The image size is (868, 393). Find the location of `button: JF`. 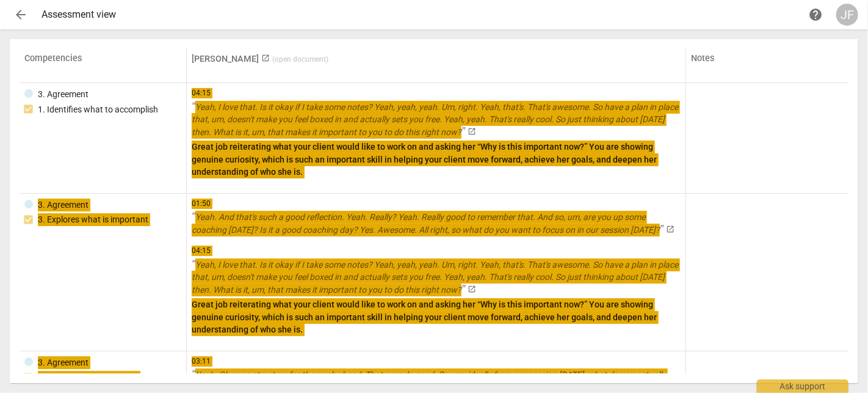

button: JF is located at coordinates (847, 15).